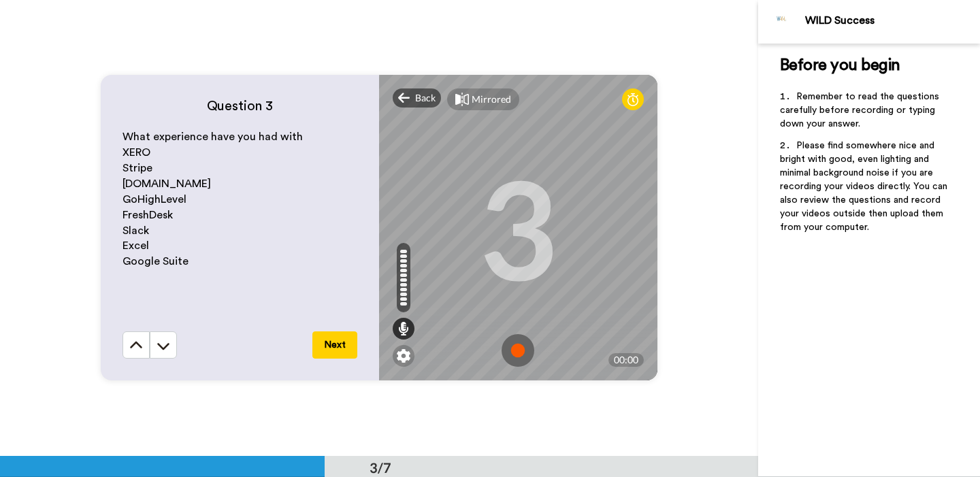 The height and width of the screenshot is (477, 980). I want to click on span: Please find somewhere nice and bright with good, even lighting and minimal background noise if yo..., so click(865, 186).